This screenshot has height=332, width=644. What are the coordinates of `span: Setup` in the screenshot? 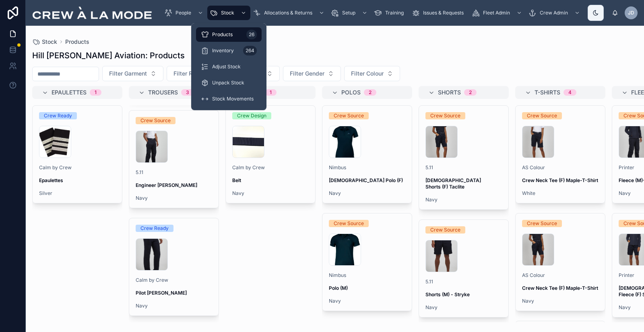 It's located at (349, 13).